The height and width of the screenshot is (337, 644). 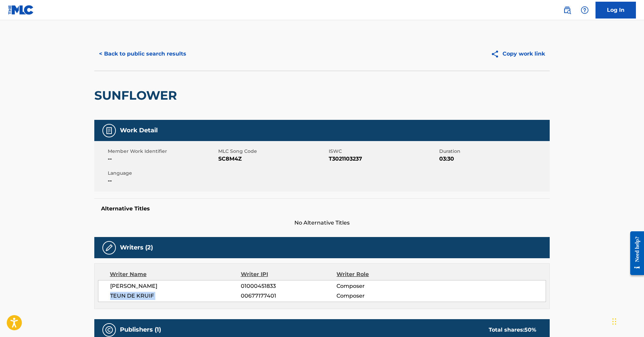 What do you see at coordinates (273, 159) in the screenshot?
I see `span: SC8M4Z` at bounding box center [273, 159].